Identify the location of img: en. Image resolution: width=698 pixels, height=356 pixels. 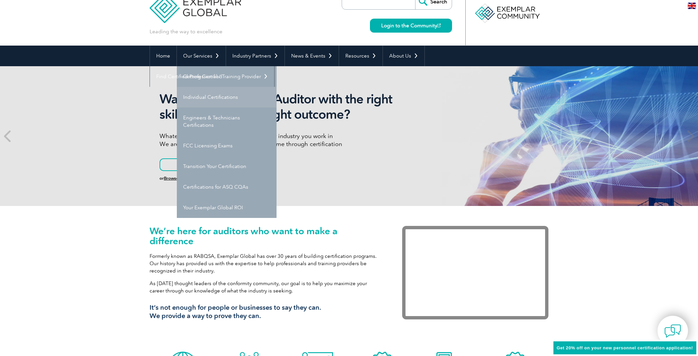
(692, 6).